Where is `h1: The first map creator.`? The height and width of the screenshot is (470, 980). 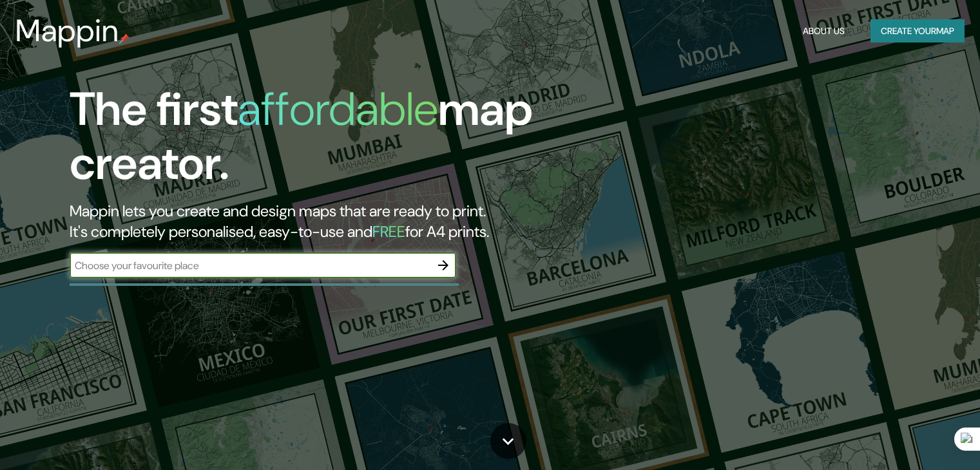
h1: The first map creator. is located at coordinates (314, 142).